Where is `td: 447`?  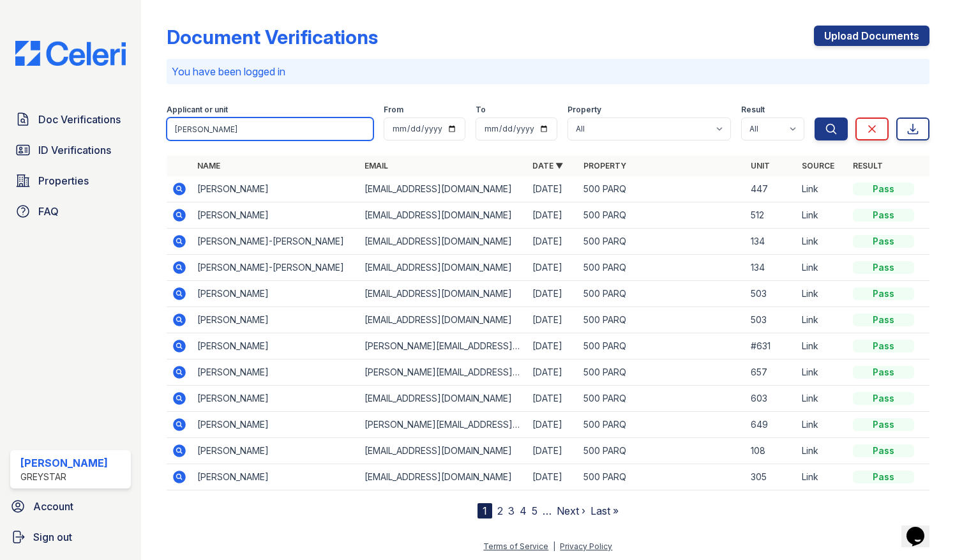
td: 447 is located at coordinates (772, 189).